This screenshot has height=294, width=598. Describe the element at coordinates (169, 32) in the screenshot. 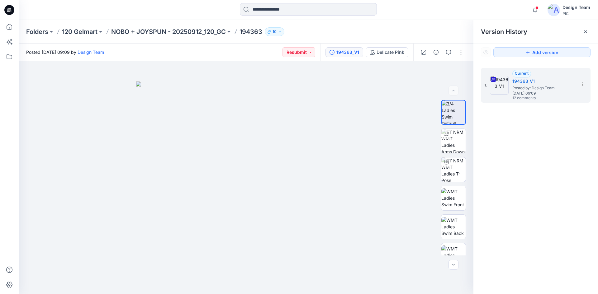

I see `a: NOBO + JOYSPUN - 20250912_120_GC` at that location.